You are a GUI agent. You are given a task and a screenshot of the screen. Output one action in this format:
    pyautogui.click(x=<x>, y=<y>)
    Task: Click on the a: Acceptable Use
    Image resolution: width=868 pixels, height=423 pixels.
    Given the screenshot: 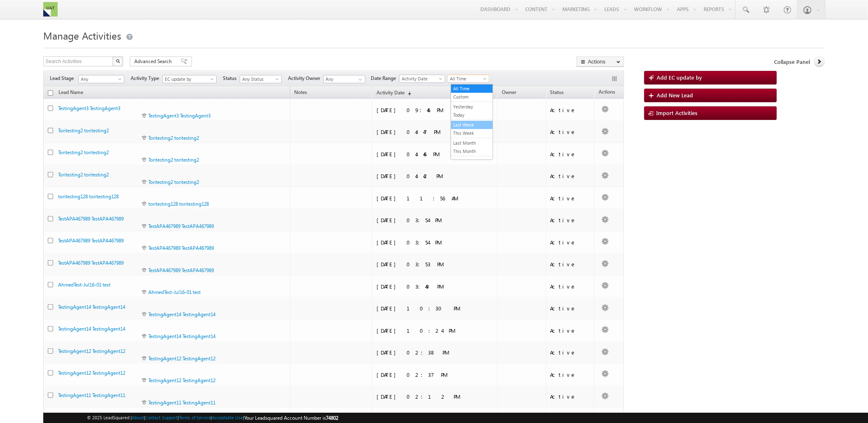 What is the action you would take?
    pyautogui.click(x=228, y=417)
    